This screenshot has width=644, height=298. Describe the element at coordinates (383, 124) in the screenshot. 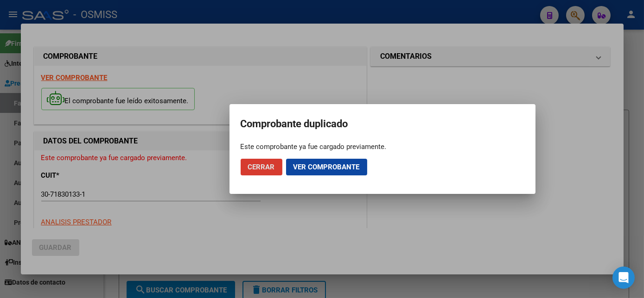

I see `h2: Comprobante duplicado` at that location.